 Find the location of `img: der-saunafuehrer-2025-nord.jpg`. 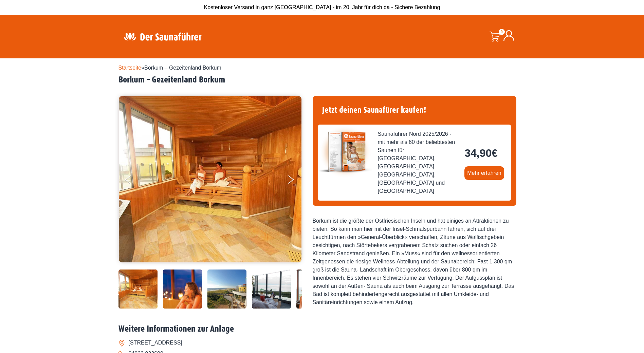

img: der-saunafuehrer-2025-nord.jpg is located at coordinates (345, 152).